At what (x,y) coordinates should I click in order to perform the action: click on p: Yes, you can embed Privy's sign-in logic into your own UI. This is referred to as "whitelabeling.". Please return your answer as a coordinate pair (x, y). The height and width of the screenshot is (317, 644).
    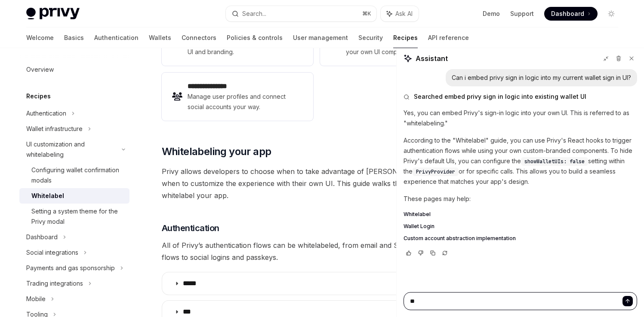
    Looking at the image, I should click on (520, 118).